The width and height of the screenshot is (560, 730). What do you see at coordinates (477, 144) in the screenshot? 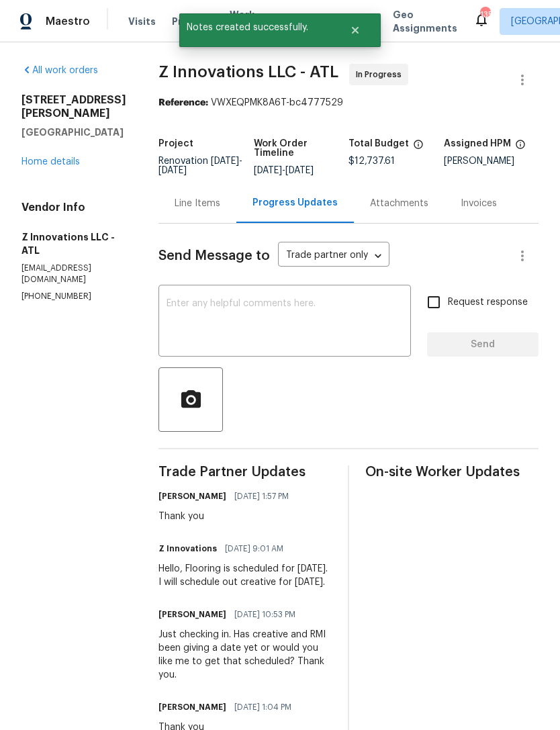
I see `h5: Assigned HPM` at bounding box center [477, 144].